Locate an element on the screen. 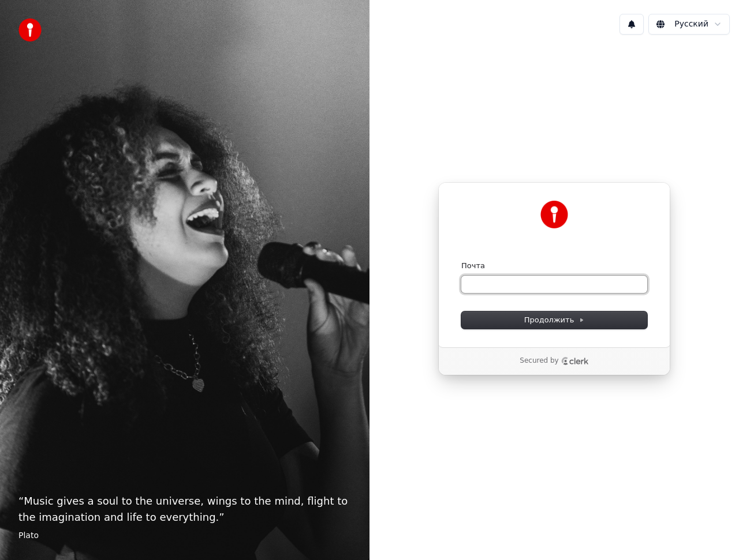 Image resolution: width=739 pixels, height=560 pixels. img: youka is located at coordinates (30, 30).